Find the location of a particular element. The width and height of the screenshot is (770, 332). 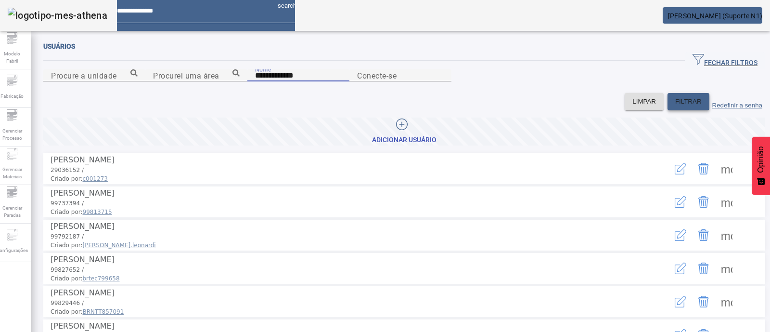

font: Modelo Fabril is located at coordinates (12, 57).